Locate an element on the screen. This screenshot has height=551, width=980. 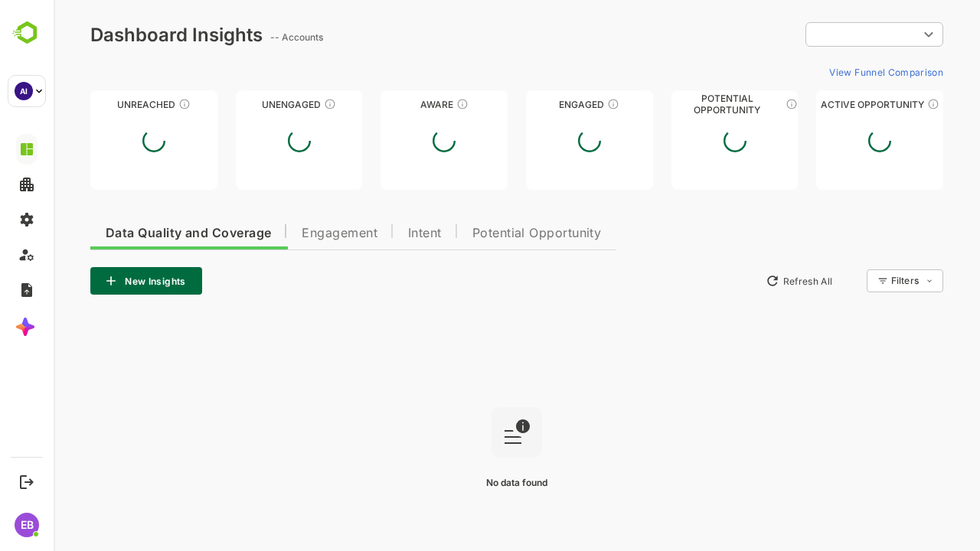
button: View Funnel Comparison is located at coordinates (829, 72).